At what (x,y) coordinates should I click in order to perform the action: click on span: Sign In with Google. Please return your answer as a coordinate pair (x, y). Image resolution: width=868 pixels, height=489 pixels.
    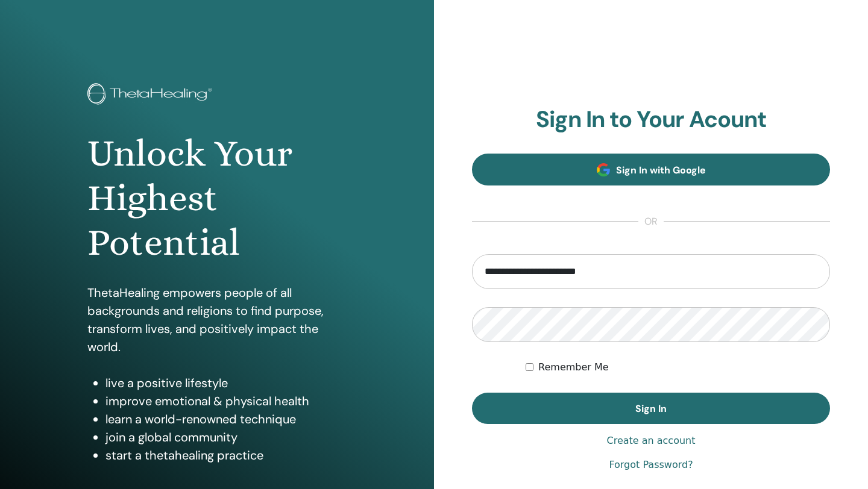
    Looking at the image, I should click on (661, 170).